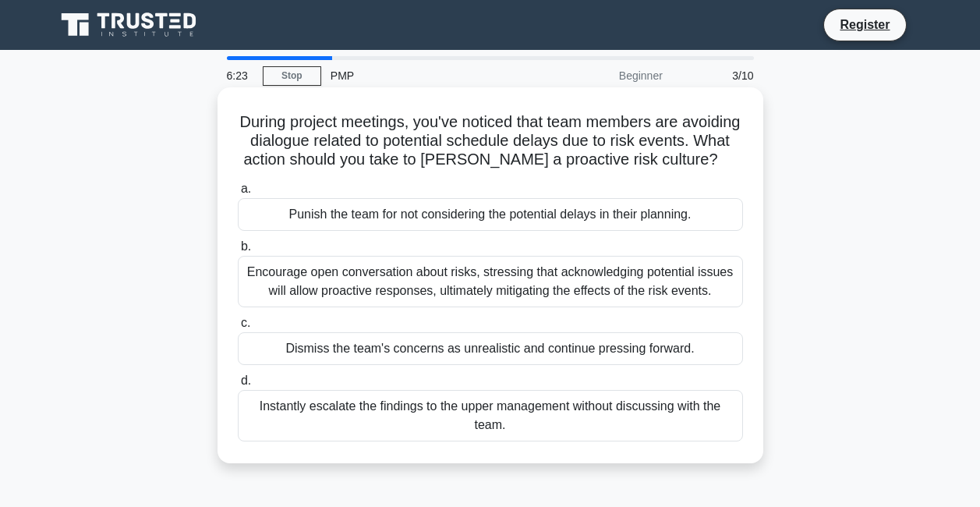 The image size is (980, 507). Describe the element at coordinates (718, 75) in the screenshot. I see `div: 3/10` at that location.